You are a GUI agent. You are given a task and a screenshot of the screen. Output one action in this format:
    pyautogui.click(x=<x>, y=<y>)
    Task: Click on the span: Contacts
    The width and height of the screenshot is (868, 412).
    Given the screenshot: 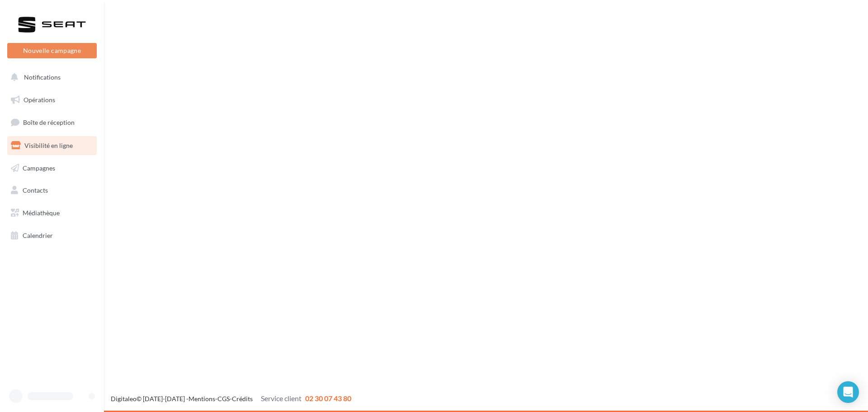 What is the action you would take?
    pyautogui.click(x=35, y=190)
    